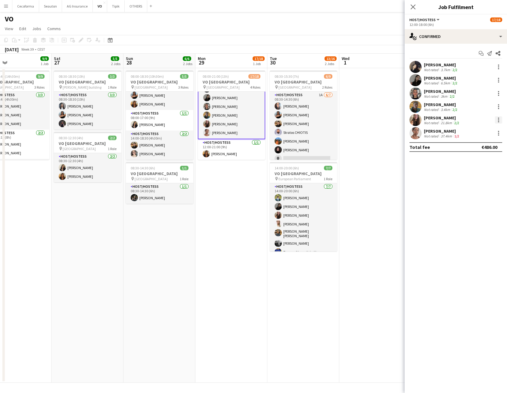  Describe the element at coordinates (37, 29) in the screenshot. I see `span: Jobs` at that location.